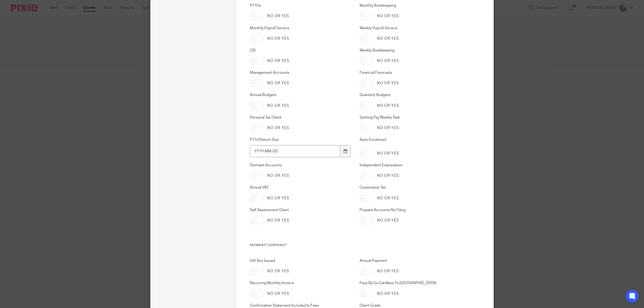 The image size is (644, 308). Describe the element at coordinates (301, 73) in the screenshot. I see `label: Management Accounts` at that location.